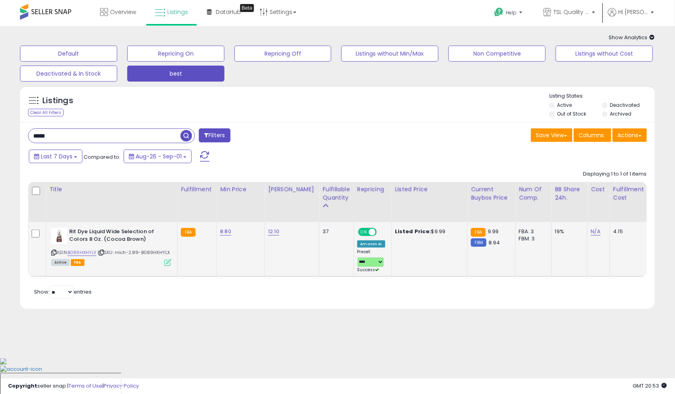 The height and width of the screenshot is (394, 675). What do you see at coordinates (56, 156) in the screenshot?
I see `button: Last 7 Days` at bounding box center [56, 156].